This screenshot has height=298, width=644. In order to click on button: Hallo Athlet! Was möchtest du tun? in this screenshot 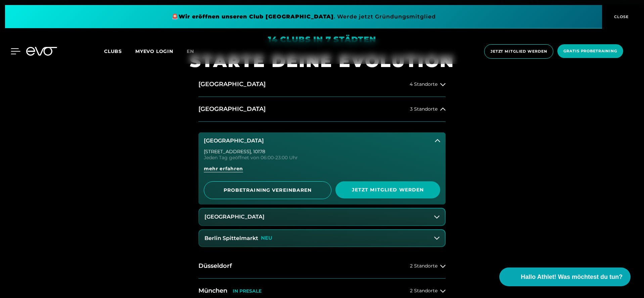, I will do `click(565, 277)`.